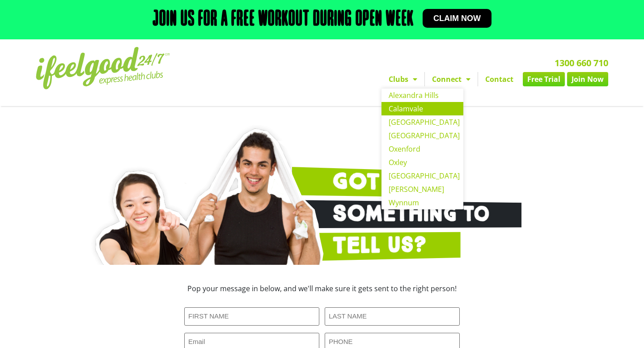  What do you see at coordinates (322, 288) in the screenshot?
I see `h3: Pop your message in below, and we'll make sure it gets sent to the right person!` at bounding box center [322, 288].